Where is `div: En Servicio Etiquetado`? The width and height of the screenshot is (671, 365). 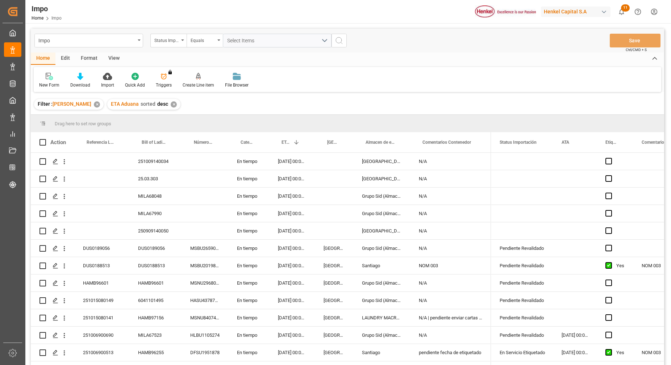 div: En Servicio Etiquetado is located at coordinates (521, 353).